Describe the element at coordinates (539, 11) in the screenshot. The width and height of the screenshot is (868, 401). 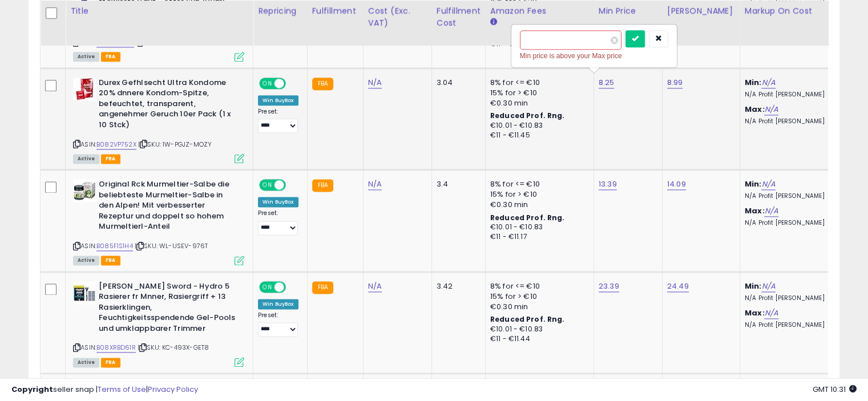
I see `div: Amazon Fees` at that location.